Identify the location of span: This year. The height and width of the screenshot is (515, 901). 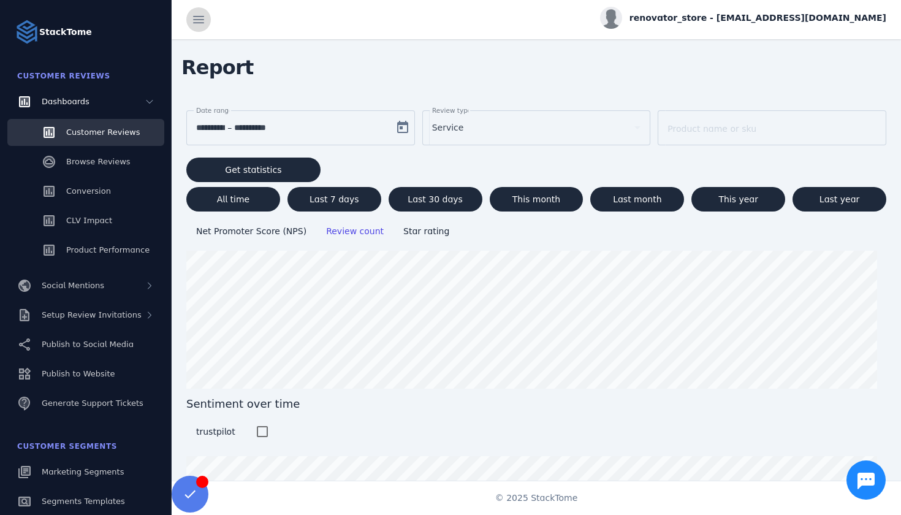
(738, 199).